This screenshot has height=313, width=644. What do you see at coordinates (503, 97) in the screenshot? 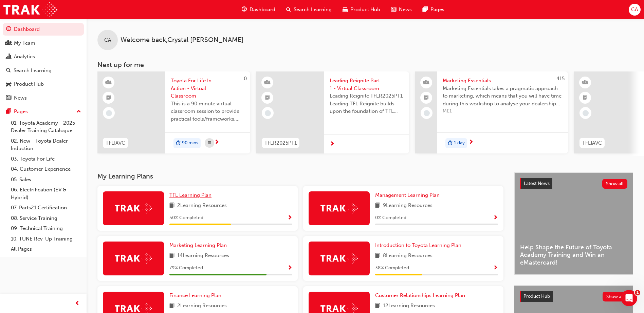
I see `span: Marketing Essentials takes a pragmatic approach to marketing, which means that you will have time...` at bounding box center [503, 97].